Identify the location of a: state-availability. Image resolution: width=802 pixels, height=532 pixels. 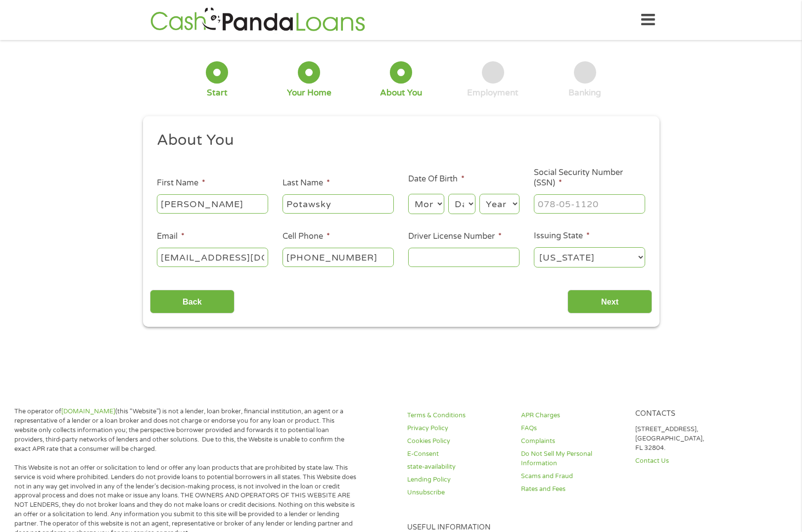
(459, 467).